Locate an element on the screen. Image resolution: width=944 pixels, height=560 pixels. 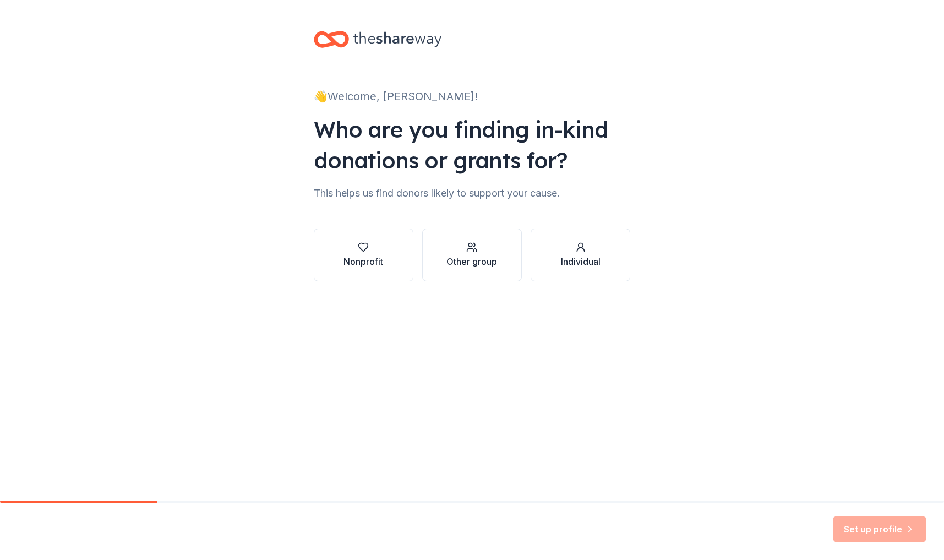
div: Nonprofit is located at coordinates (363, 262).